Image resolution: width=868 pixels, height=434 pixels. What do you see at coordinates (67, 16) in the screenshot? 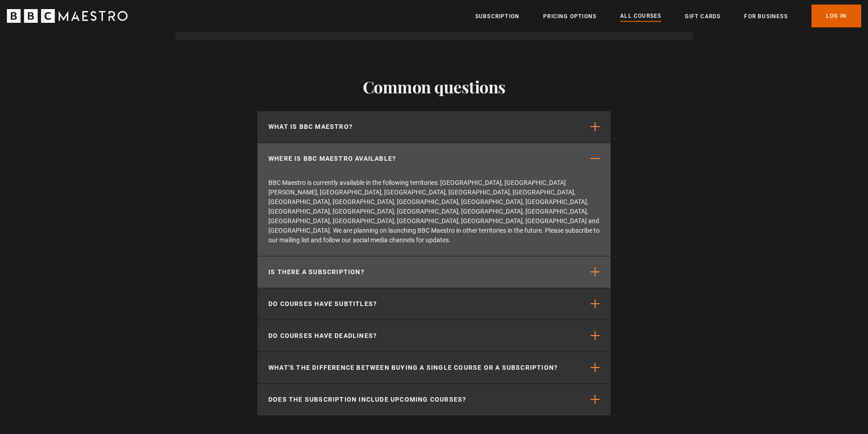
I see `a: BBC Maestro` at bounding box center [67, 16].